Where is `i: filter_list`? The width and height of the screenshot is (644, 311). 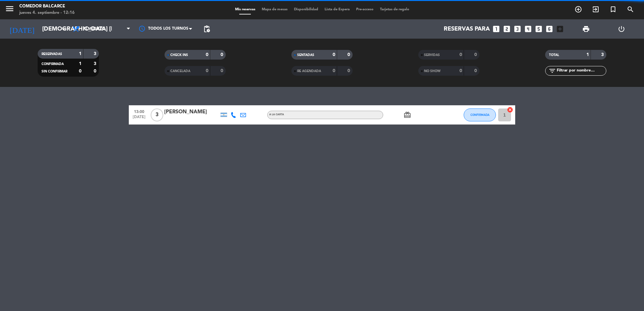
i: filter_list is located at coordinates (552, 71).